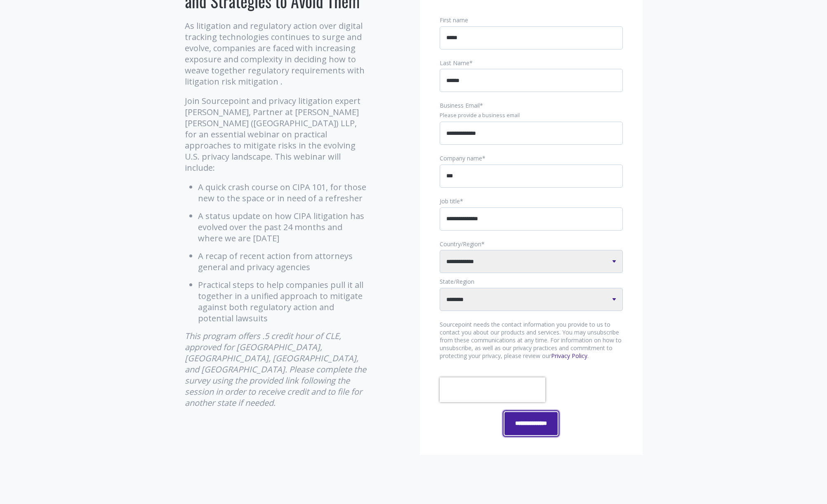  Describe the element at coordinates (455, 62) in the screenshot. I see `span: Last Name` at that location.